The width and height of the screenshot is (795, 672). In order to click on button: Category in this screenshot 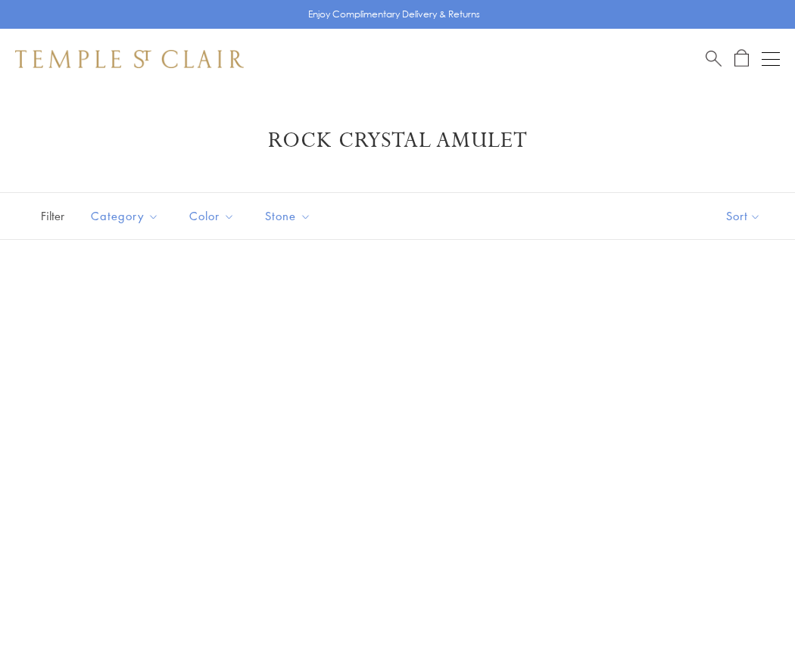, I will do `click(125, 216)`.